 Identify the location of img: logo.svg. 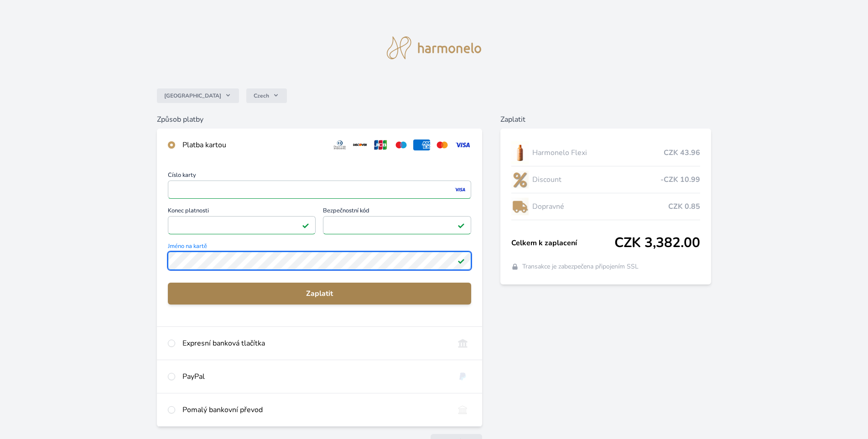
(434, 48).